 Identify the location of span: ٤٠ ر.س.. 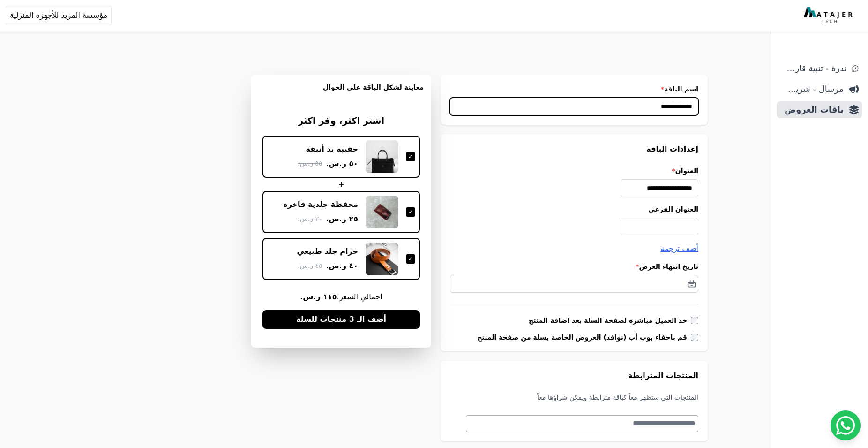
(342, 266).